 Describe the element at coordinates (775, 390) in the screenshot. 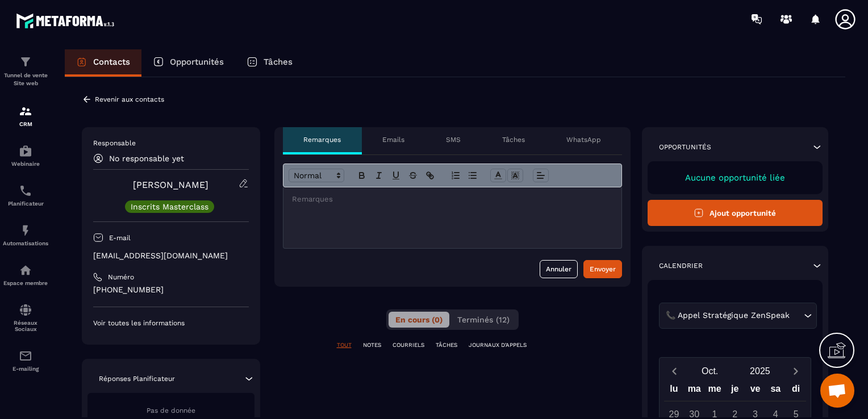

I see `div: sa` at that location.